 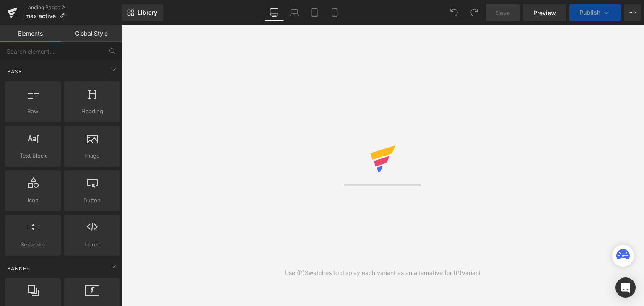 What do you see at coordinates (589, 13) in the screenshot?
I see `span: Publish` at bounding box center [589, 13].